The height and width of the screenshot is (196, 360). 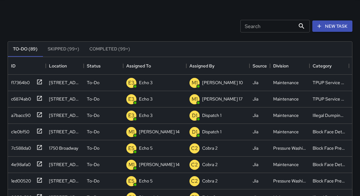 I want to click on button: New Task, so click(x=332, y=26).